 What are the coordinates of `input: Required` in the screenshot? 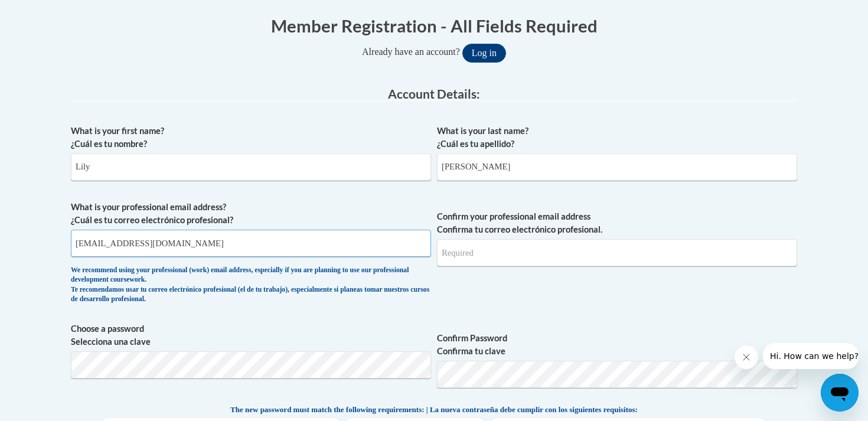 It's located at (617, 252).